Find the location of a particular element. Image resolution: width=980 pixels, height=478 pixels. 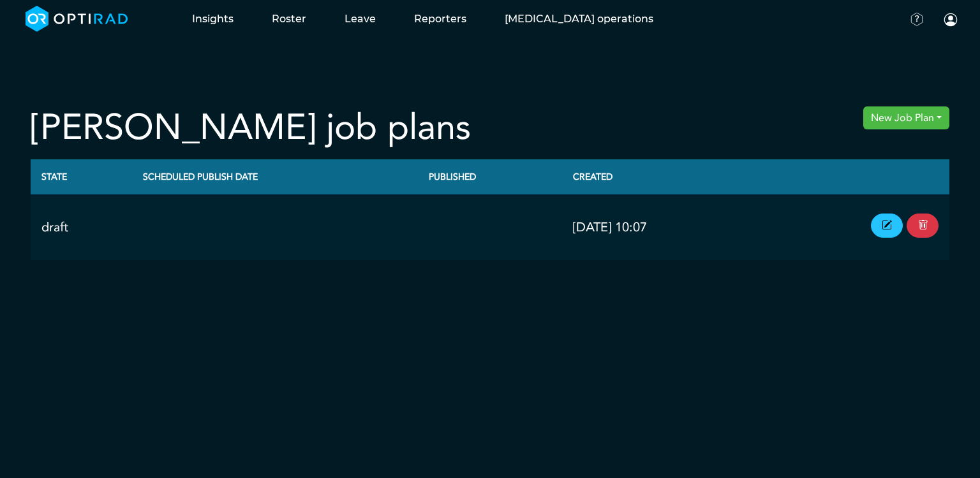

button: New Job Plan is located at coordinates (906, 118).